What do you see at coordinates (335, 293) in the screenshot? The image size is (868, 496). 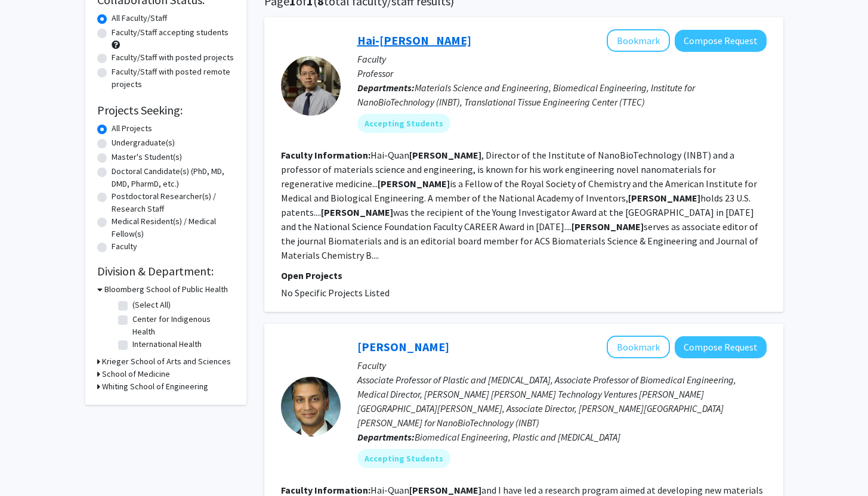 I see `span: No Specific Projects Listed` at bounding box center [335, 293].